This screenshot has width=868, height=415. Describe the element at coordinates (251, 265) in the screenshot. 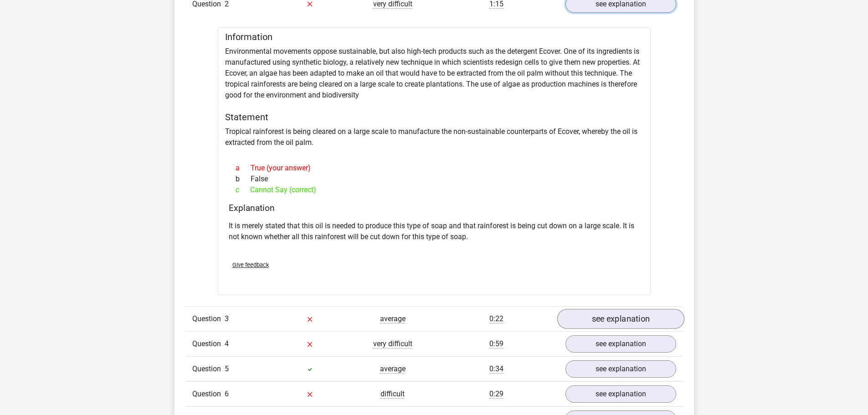

I see `span: Give feedback` at that location.